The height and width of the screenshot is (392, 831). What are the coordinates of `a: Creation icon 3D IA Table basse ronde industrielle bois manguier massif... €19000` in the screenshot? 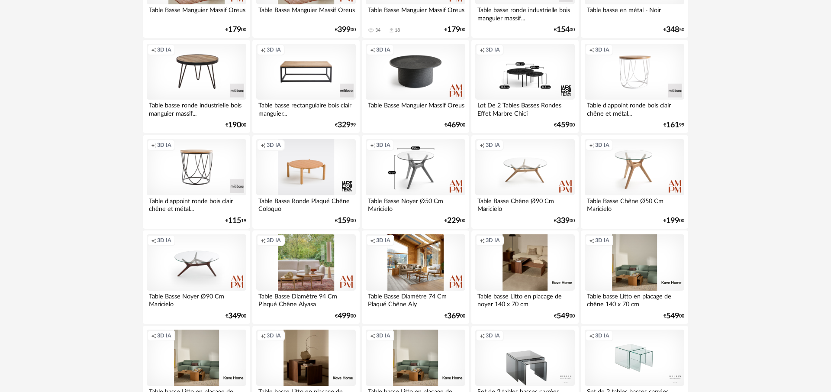 It's located at (197, 87).